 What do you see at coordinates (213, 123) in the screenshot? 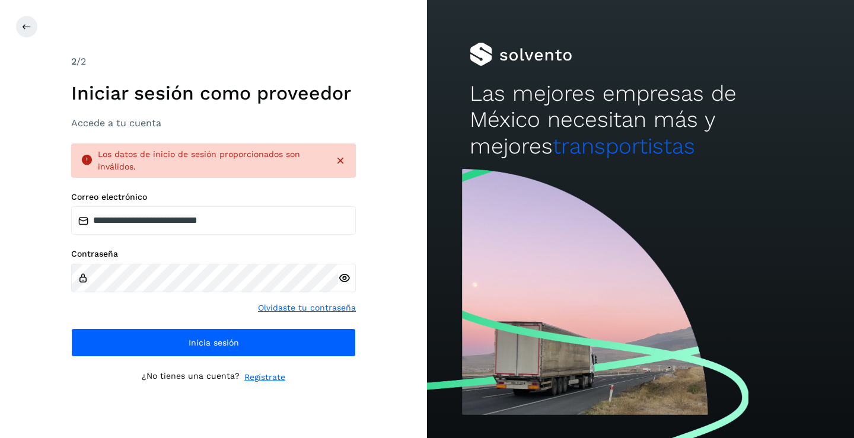
I see `h3: Accede a tu cuenta` at bounding box center [213, 123].